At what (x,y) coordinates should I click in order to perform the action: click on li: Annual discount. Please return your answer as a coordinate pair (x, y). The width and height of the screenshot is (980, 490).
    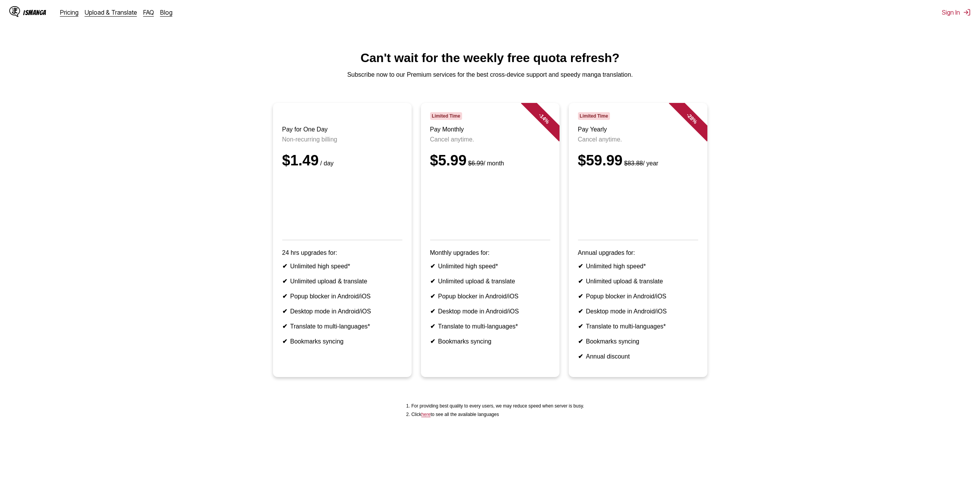
    Looking at the image, I should click on (638, 356).